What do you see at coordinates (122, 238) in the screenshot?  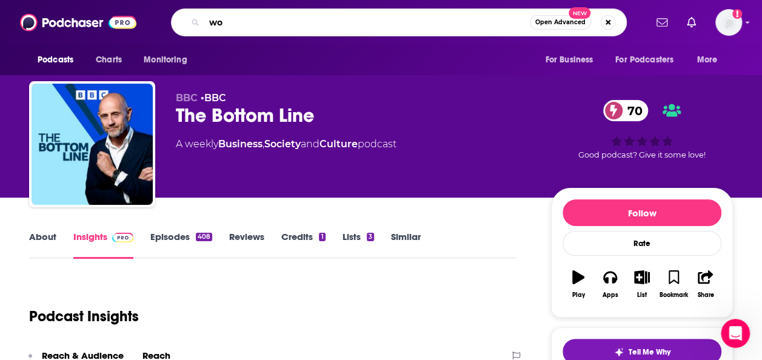 I see `img: Podchaser Pro` at bounding box center [122, 238].